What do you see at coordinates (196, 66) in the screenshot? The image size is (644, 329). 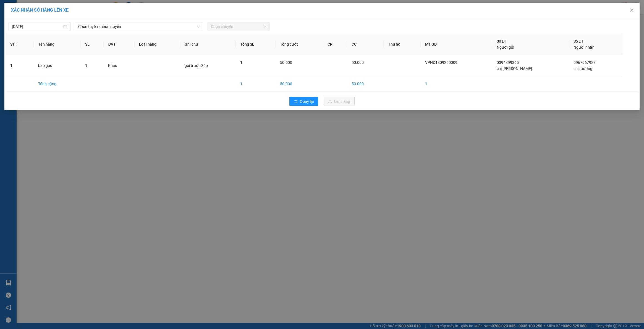 I see `span: gọi trước 30p` at bounding box center [196, 66].